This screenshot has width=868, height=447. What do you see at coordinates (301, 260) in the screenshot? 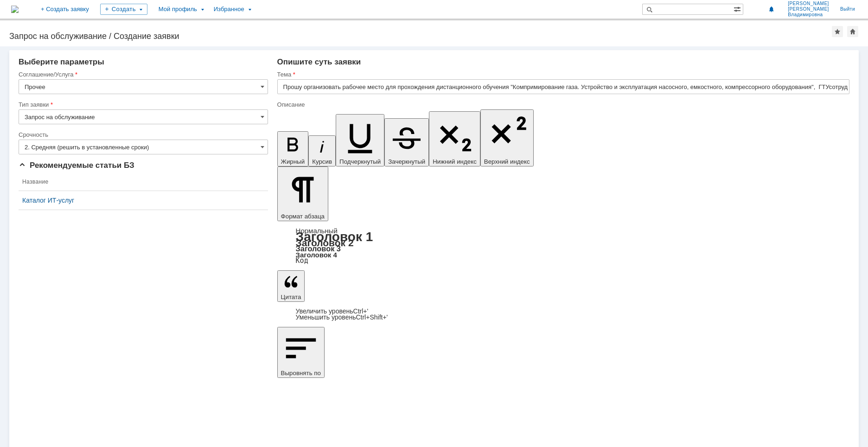
I see `a: Код` at bounding box center [301, 260].